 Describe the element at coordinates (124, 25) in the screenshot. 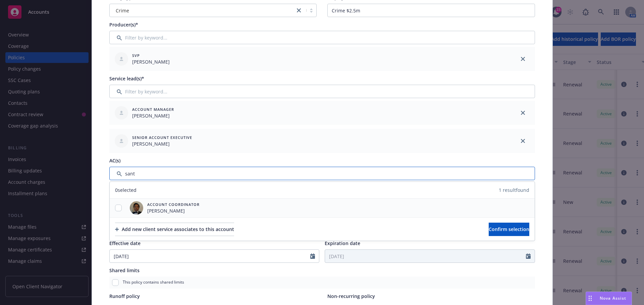

I see `span: Producer(s)*` at that location.